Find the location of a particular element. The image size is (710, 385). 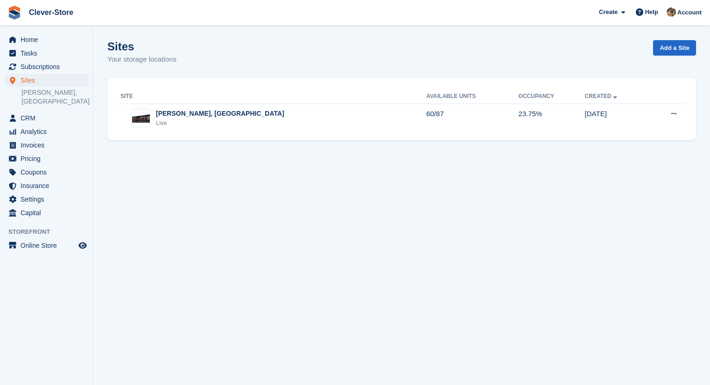

img: Image of Hamilton, Lanarkshire site is located at coordinates (141, 118).